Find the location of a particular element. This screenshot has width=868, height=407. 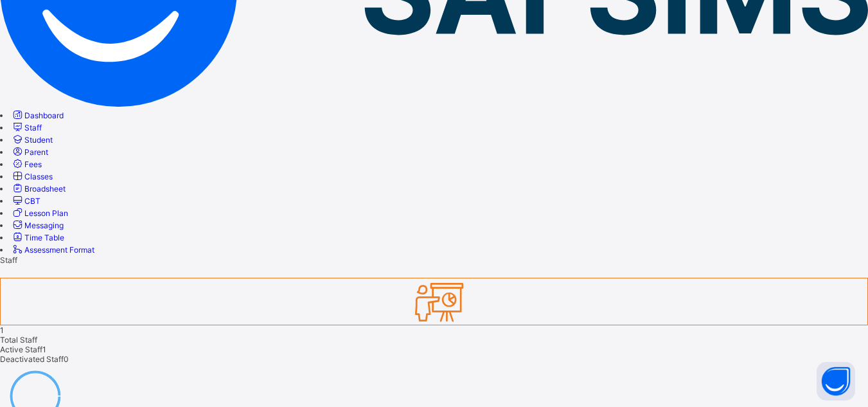

a: Classes is located at coordinates (31, 176).